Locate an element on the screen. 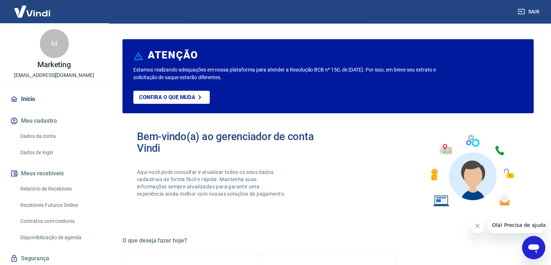 This screenshot has height=265, width=551. p: Marketing is located at coordinates (54, 65).